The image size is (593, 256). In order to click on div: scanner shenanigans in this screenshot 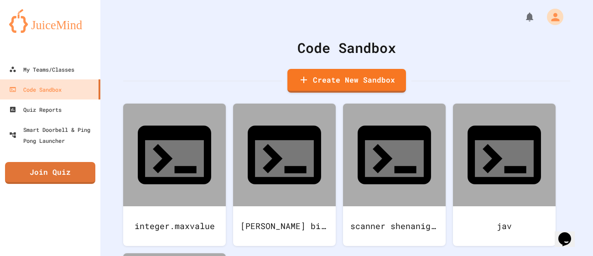, I will do `click(394, 226)`.